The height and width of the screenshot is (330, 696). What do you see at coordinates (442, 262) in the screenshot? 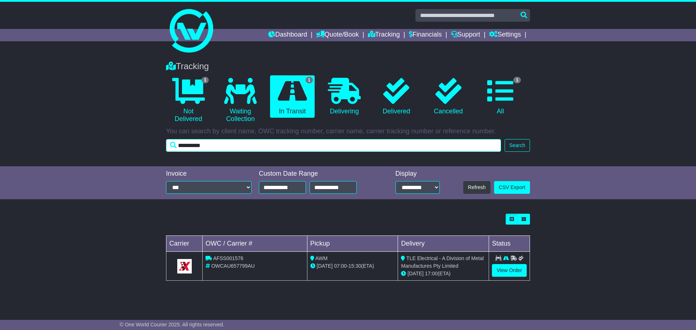
I see `span: TLE Electrical - A Division of Metal Manufactures Pty Limited` at bounding box center [442, 262].